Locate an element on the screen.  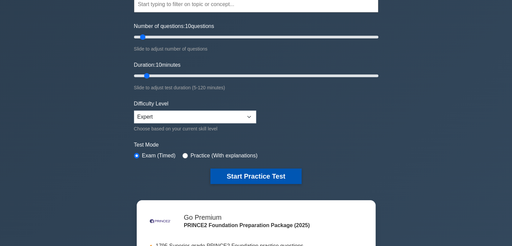
div: Choose based on your current skill level is located at coordinates (195, 129).